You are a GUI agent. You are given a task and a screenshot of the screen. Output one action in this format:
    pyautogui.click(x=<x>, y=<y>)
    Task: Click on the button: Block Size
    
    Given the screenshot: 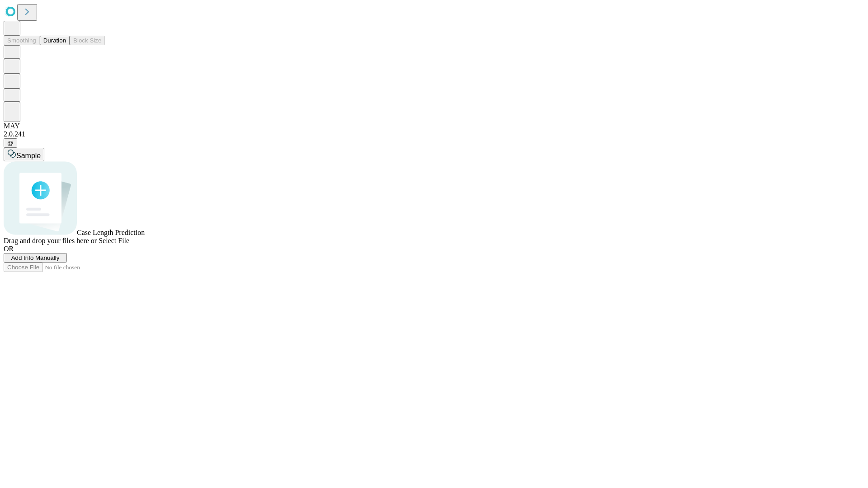 What is the action you would take?
    pyautogui.click(x=87, y=41)
    